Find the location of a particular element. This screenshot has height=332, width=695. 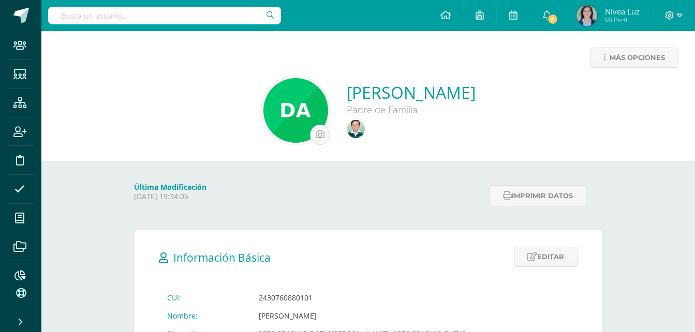

td: 2430760880101 is located at coordinates (362, 298).